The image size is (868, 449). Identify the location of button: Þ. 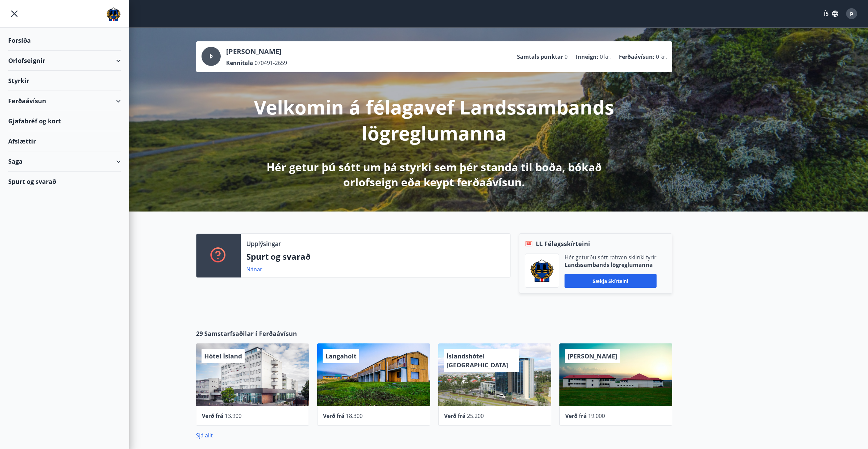
(852, 14).